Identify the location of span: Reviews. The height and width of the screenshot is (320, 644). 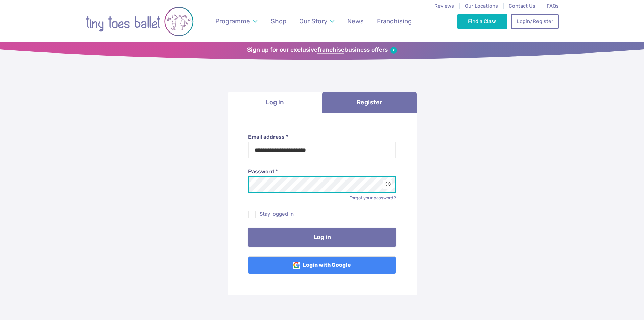
(444, 6).